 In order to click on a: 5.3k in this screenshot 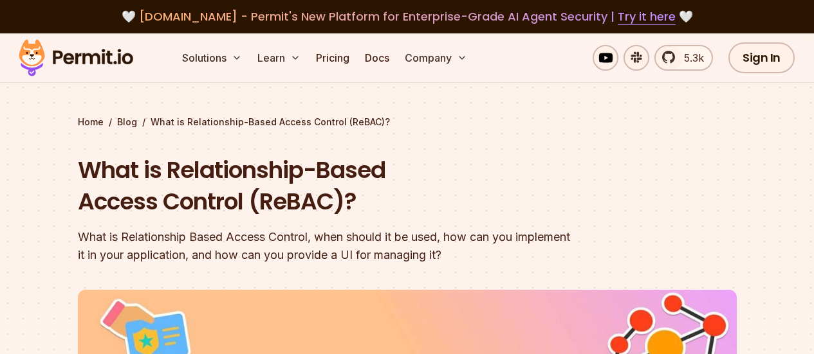, I will do `click(683, 58)`.